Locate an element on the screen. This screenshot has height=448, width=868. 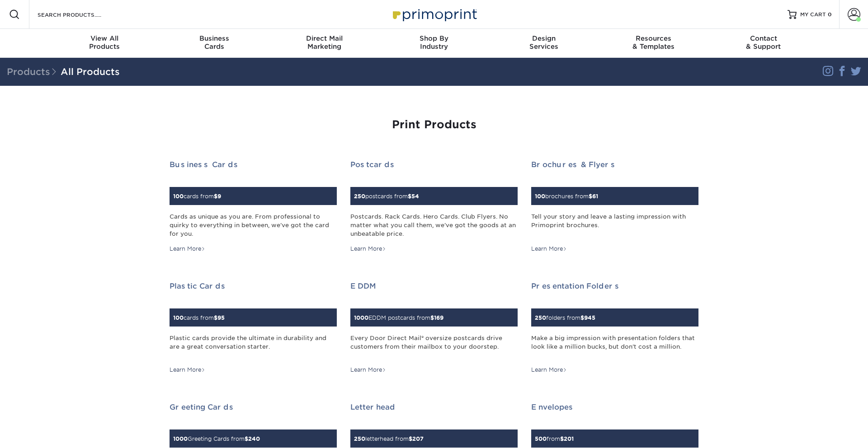
span: Products is located at coordinates (34, 72).